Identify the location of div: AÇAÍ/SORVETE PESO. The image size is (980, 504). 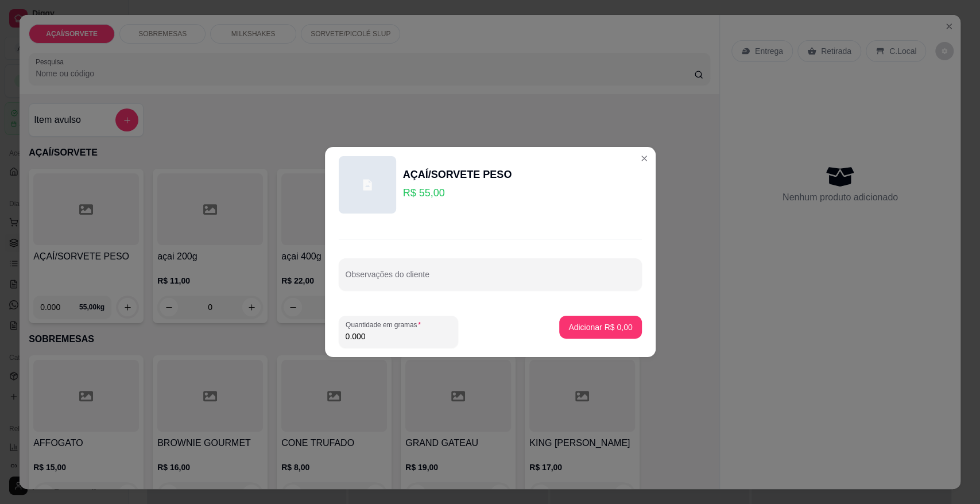
(458, 175).